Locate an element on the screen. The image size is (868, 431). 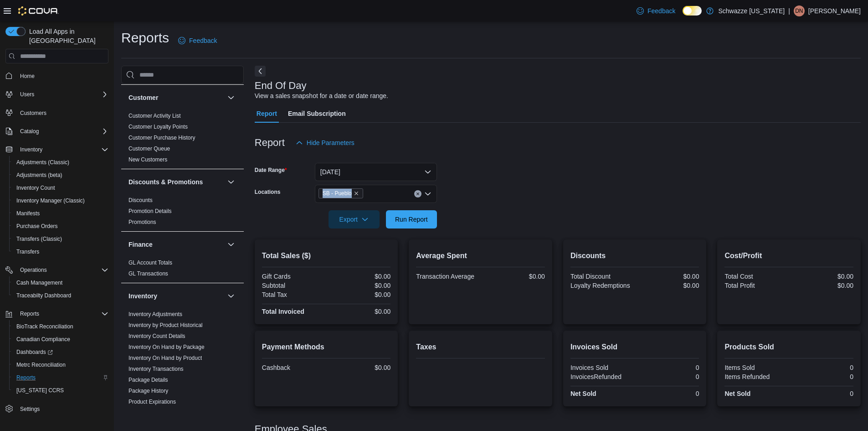
span: Dark Mode is located at coordinates (682, 16).